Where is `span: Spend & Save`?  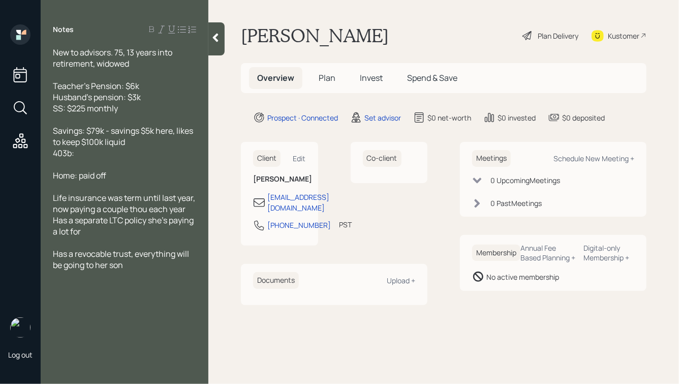
span: Spend & Save is located at coordinates (432, 78).